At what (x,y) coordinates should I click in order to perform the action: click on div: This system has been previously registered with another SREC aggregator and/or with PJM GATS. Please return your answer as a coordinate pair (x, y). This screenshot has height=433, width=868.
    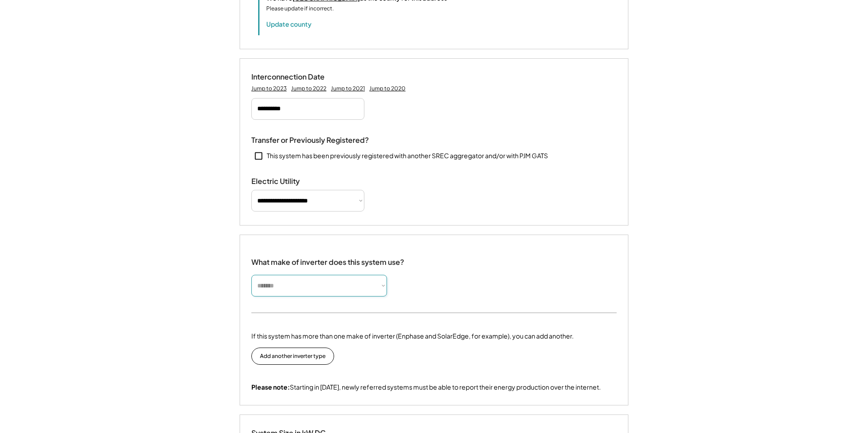
    Looking at the image, I should click on (407, 156).